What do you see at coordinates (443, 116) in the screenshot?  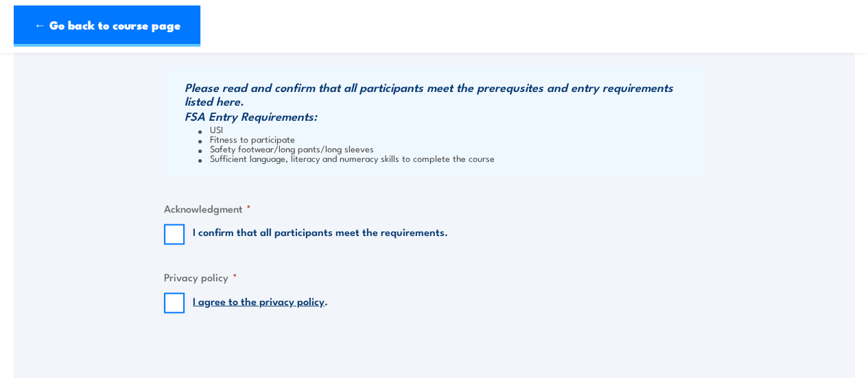 I see `h3: FSA Entry Requirements:` at bounding box center [443, 116].